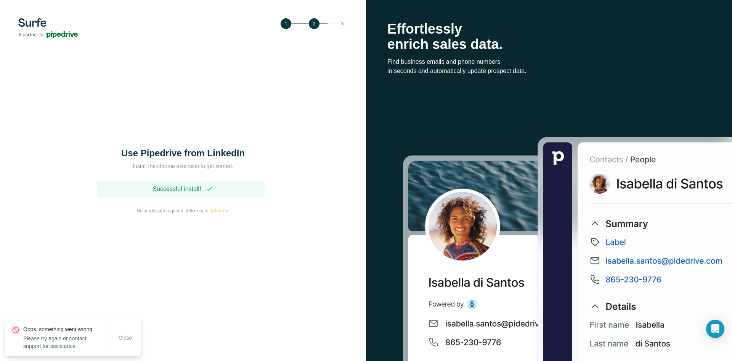 This screenshot has height=361, width=732. Describe the element at coordinates (177, 189) in the screenshot. I see `span: Successful install!` at that location.